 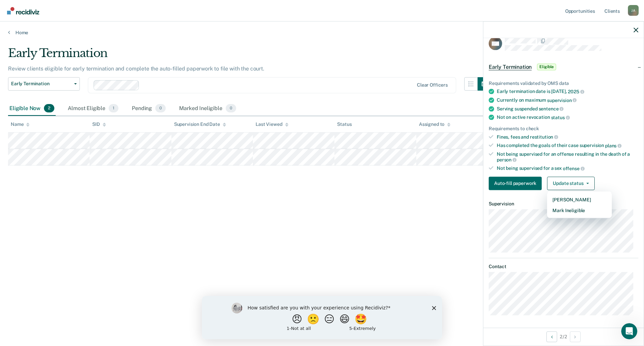 I want to click on div: Currently on maximum, so click(x=567, y=100).